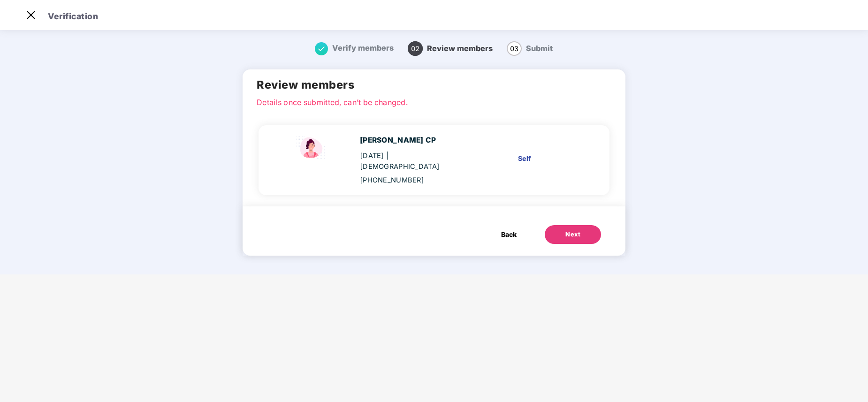  What do you see at coordinates (363, 48) in the screenshot?
I see `span: Verify members` at bounding box center [363, 48].